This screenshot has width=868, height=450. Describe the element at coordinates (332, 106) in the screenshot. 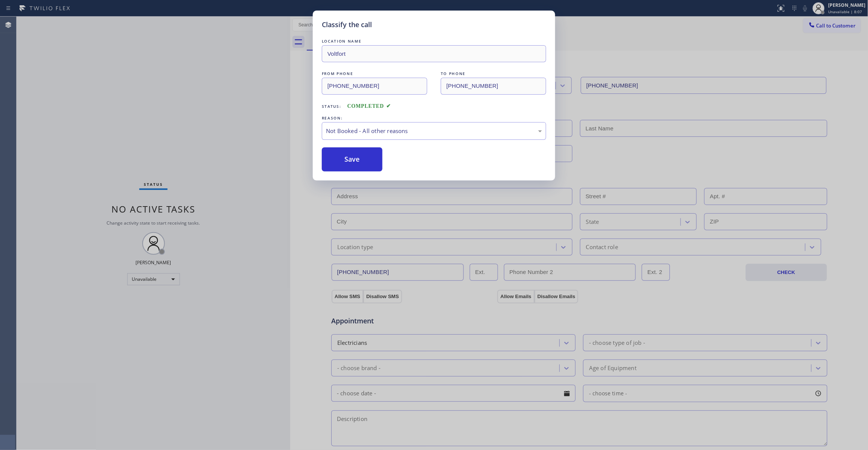

I see `span: Status:` at that location.